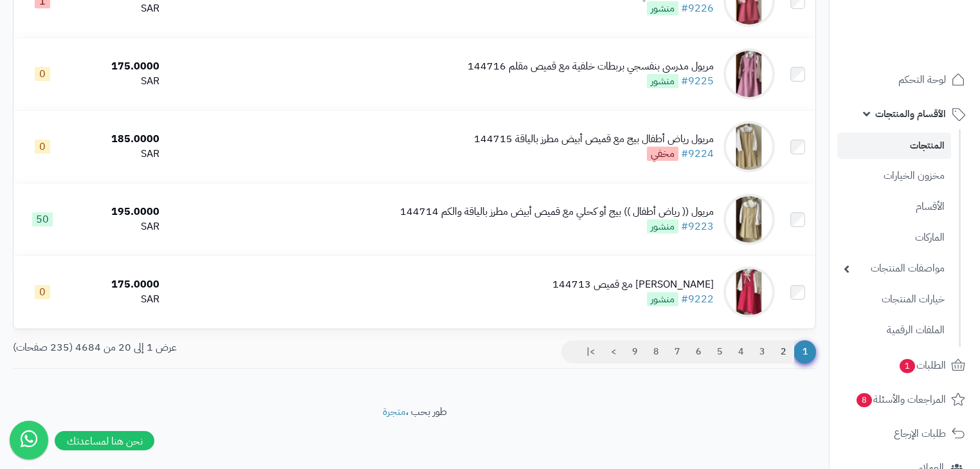  I want to click on a: 5, so click(719, 352).